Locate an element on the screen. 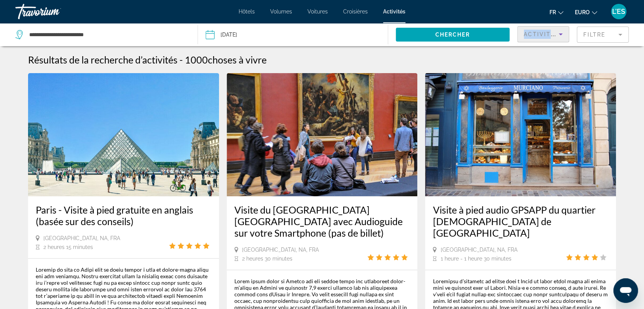 Image resolution: width=644 pixels, height=309 pixels. span: Volumes is located at coordinates (281, 11).